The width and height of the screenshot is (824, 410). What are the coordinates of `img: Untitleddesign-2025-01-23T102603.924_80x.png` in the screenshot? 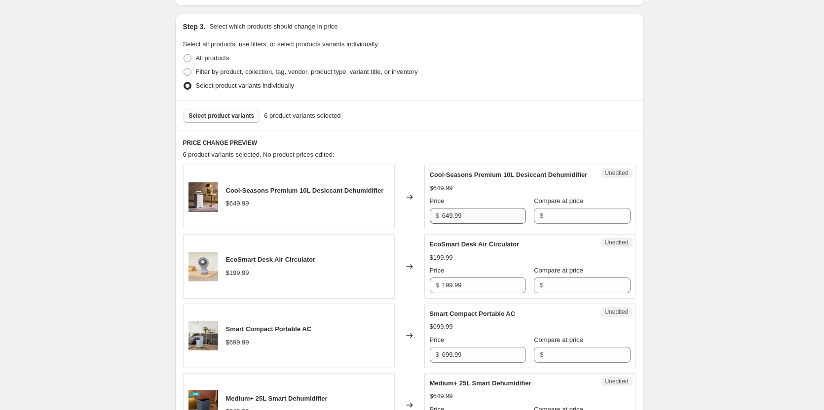 It's located at (203, 336).